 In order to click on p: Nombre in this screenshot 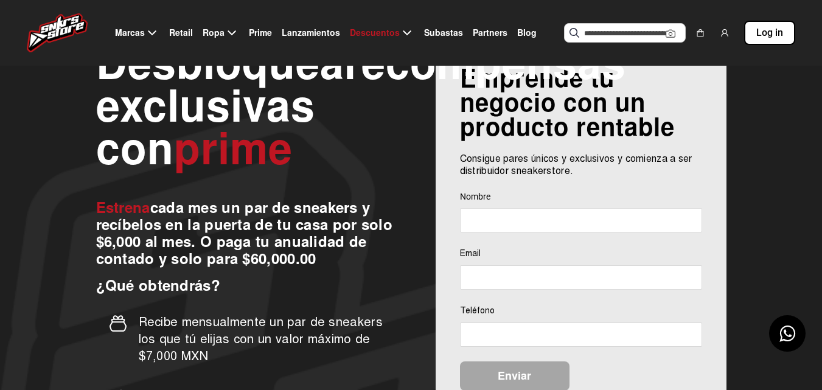, I will do `click(581, 197)`.